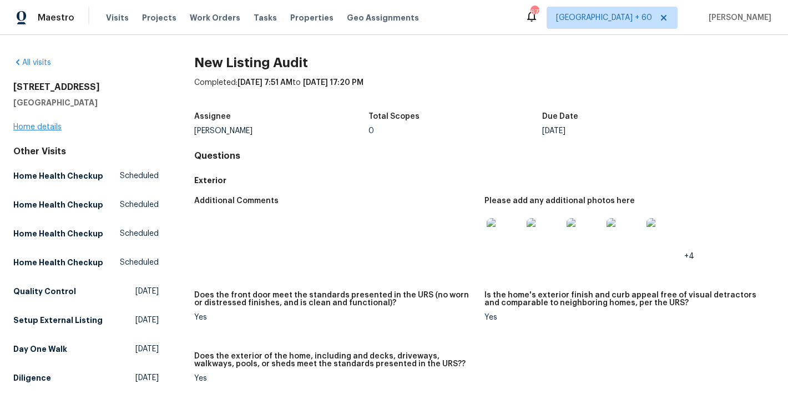 The width and height of the screenshot is (788, 394). Describe the element at coordinates (44, 291) in the screenshot. I see `h5: Quality Control` at that location.